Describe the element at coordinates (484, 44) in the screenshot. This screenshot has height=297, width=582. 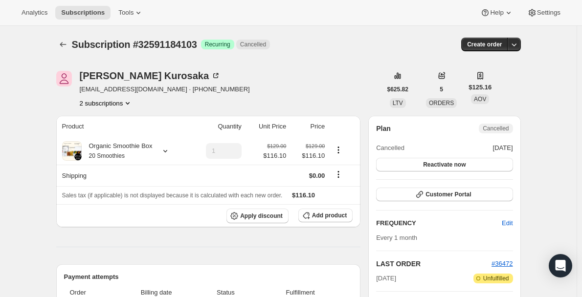
I see `span: Create order` at that location.